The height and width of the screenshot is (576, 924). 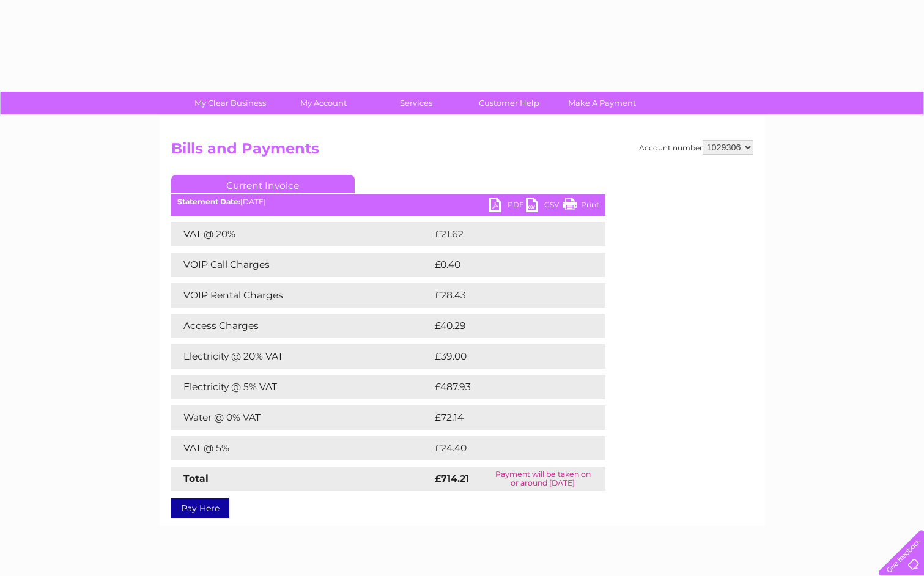 What do you see at coordinates (507, 387) in the screenshot?
I see `td: £487.93` at bounding box center [507, 387].